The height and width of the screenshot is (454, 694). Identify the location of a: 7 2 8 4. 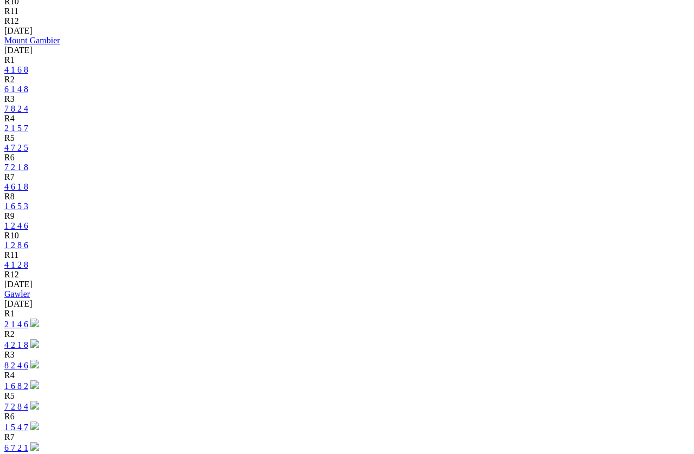
(16, 407).